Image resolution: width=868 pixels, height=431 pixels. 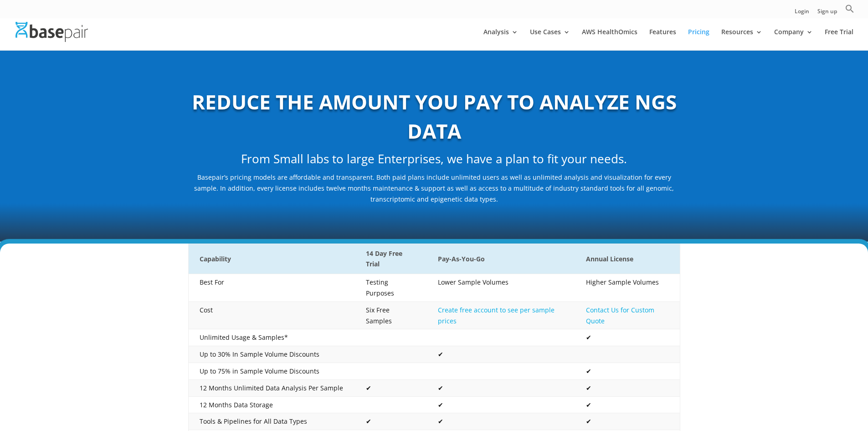 What do you see at coordinates (272, 288) in the screenshot?
I see `td: Best For` at bounding box center [272, 288].